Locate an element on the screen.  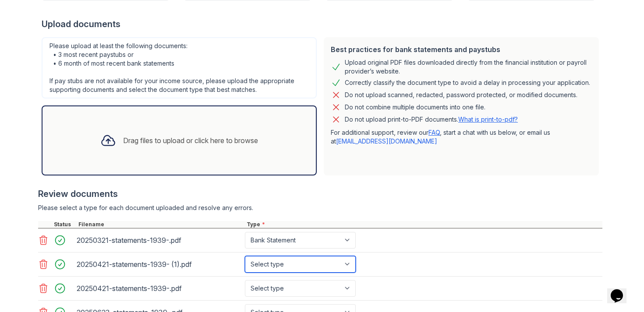
div: Do not upload scanned, redacted, password protected, or modified documents. is located at coordinates (461, 95).